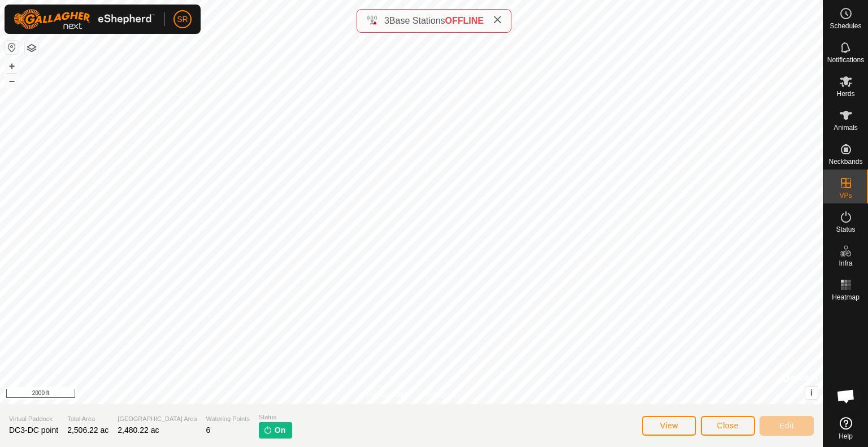 Image resolution: width=868 pixels, height=447 pixels. I want to click on button: View, so click(669, 425).